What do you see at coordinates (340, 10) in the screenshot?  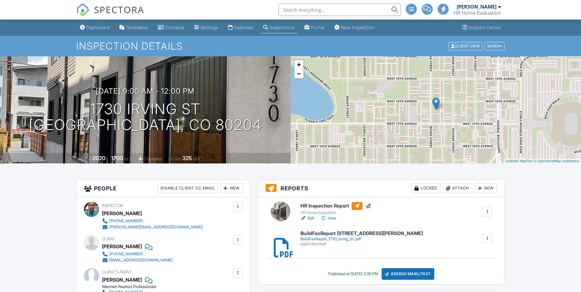 I see `input: Search everything...` at bounding box center [340, 10].